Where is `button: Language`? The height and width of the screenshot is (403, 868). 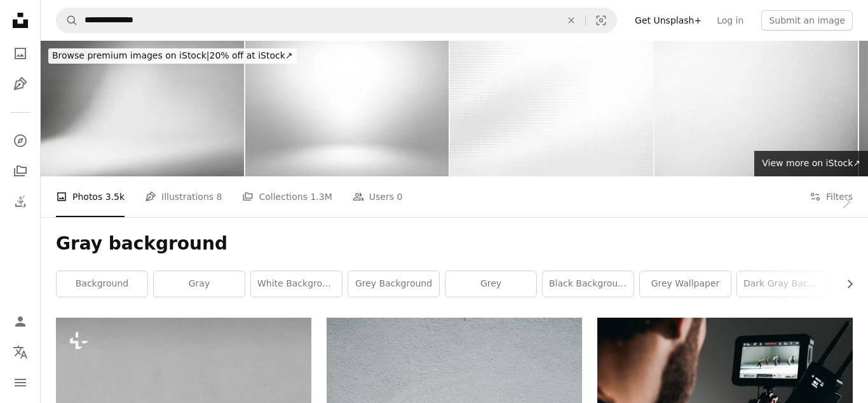
button: Language is located at coordinates (20, 352).